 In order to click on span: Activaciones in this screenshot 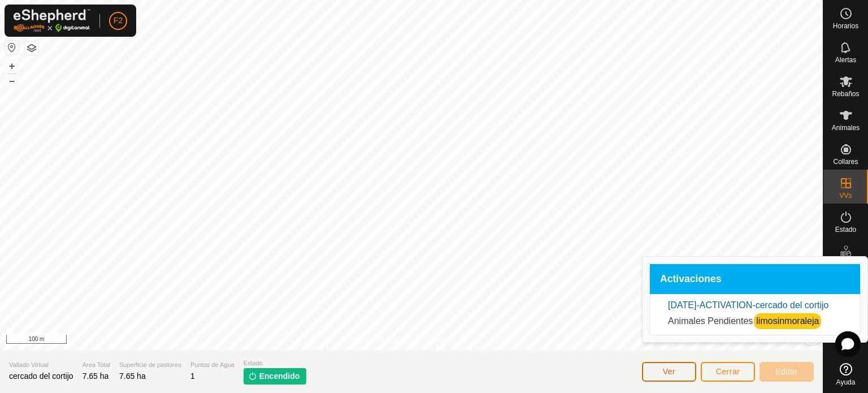, I will do `click(690, 279)`.